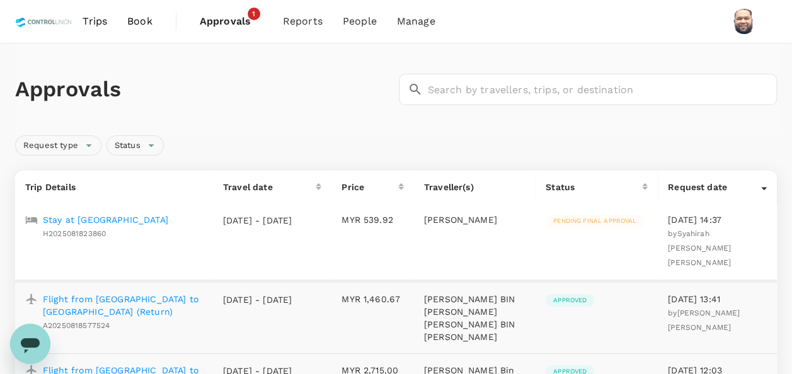  Describe the element at coordinates (231, 21) in the screenshot. I see `span: Approvals` at that location.